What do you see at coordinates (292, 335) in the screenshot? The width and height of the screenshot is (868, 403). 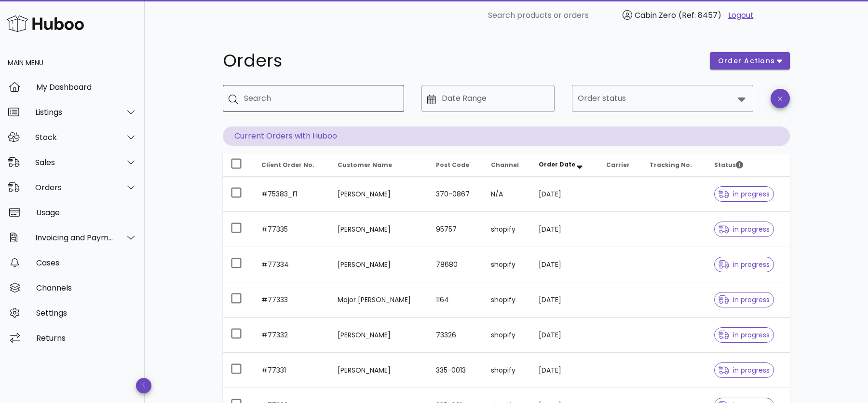 I see `td: #77332` at bounding box center [292, 335].